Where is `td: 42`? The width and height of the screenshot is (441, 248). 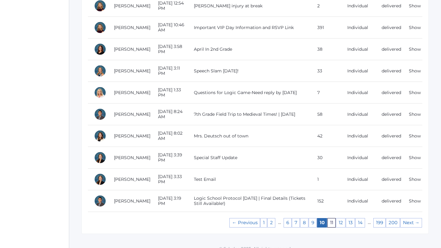 td: 42 is located at coordinates (326, 136).